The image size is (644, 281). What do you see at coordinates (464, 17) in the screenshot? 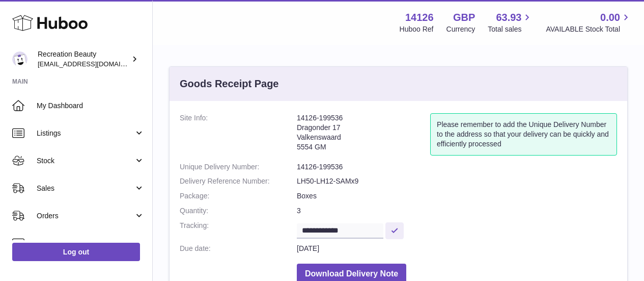
I see `strong: GBP` at bounding box center [464, 17].